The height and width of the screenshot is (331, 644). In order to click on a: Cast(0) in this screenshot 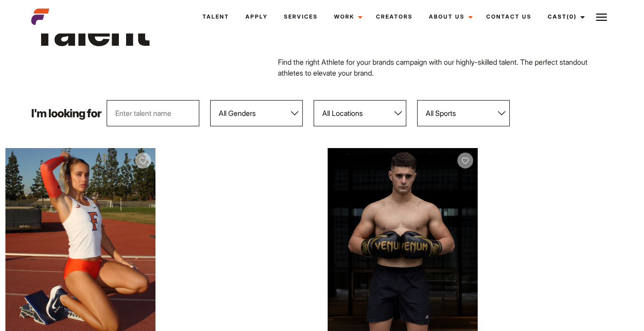, I will do `click(565, 17)`.